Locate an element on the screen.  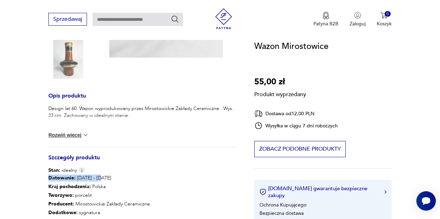
button: 0Koszyk is located at coordinates (384, 19).